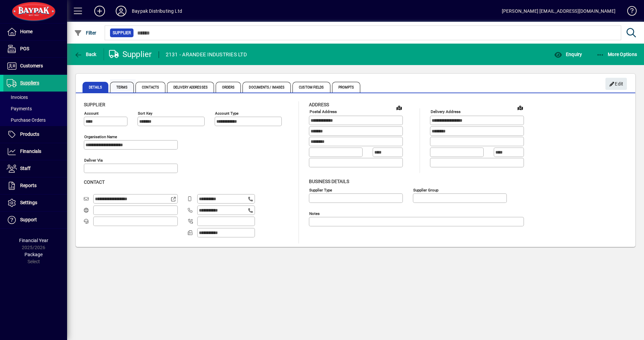 The height and width of the screenshot is (340, 644). I want to click on span: Package, so click(33, 254).